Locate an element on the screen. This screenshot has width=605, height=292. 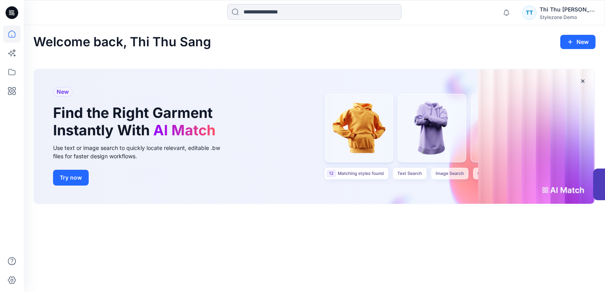
span: AI Match is located at coordinates (184, 130).